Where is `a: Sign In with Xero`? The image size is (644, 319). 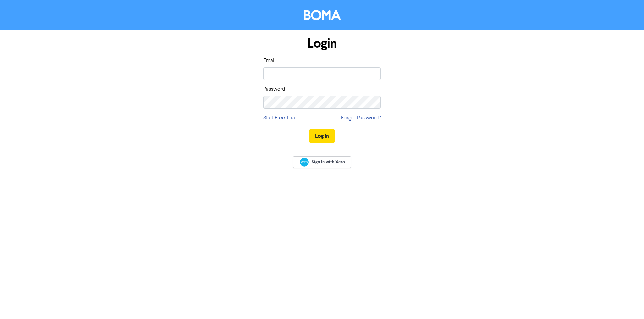 a: Sign In with Xero is located at coordinates (322, 162).